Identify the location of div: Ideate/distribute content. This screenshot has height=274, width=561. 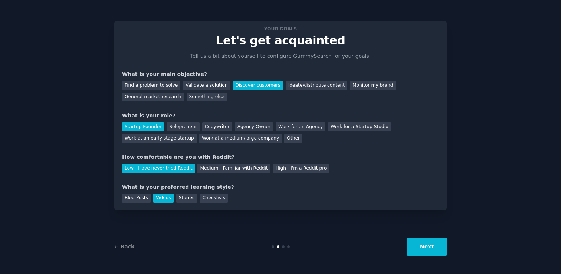
(316, 85).